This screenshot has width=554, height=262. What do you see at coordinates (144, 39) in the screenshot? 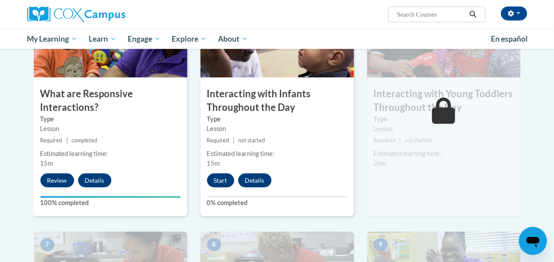
I see `span: Engage` at bounding box center [144, 39].